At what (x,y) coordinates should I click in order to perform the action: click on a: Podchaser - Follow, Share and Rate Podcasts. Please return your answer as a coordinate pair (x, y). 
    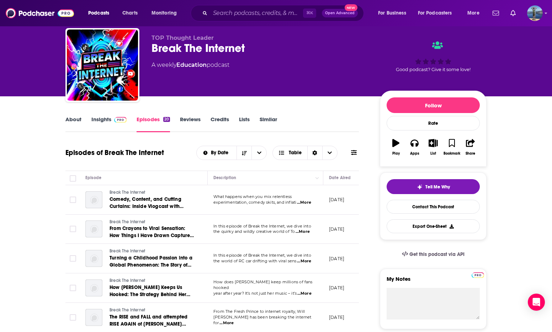
    Looking at the image, I should click on (40, 13).